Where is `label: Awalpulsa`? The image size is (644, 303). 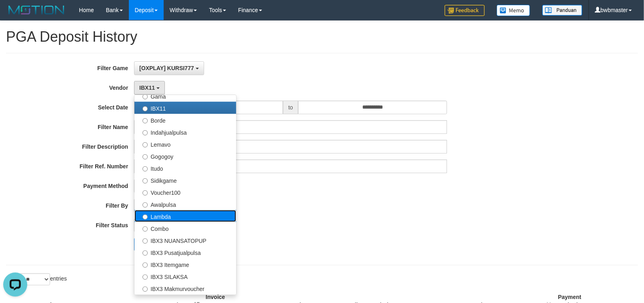
label: Awalpulsa is located at coordinates (185, 204).